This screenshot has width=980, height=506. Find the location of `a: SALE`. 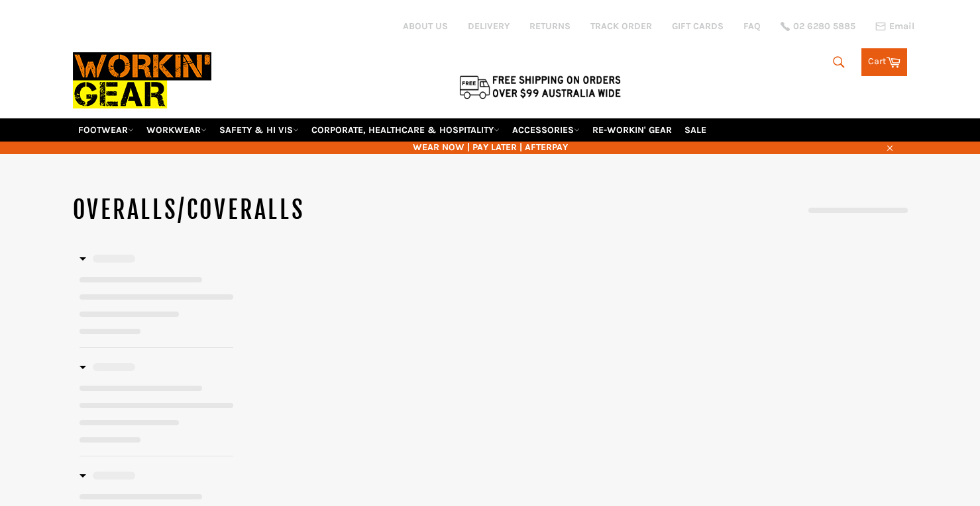

a: SALE is located at coordinates (695, 129).